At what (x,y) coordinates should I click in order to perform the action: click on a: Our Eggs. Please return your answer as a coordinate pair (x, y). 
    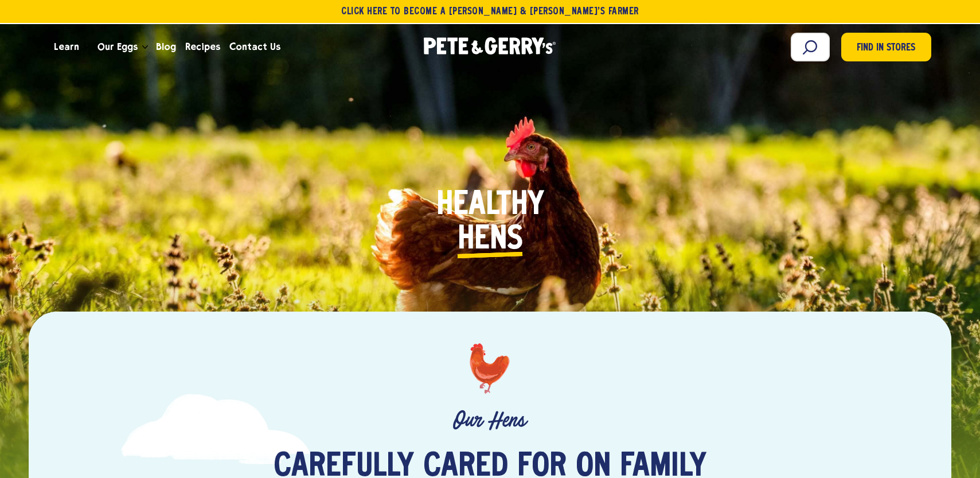
    Looking at the image, I should click on (117, 47).